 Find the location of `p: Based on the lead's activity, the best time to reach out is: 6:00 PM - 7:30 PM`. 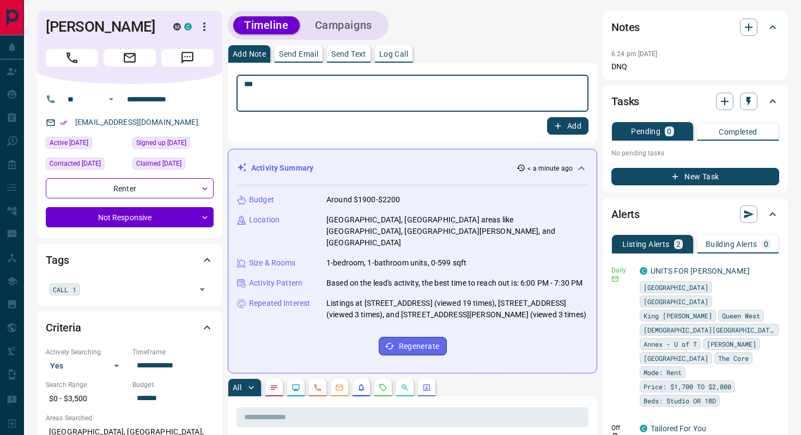

p: Based on the lead's activity, the best time to reach out is: 6:00 PM - 7:30 PM is located at coordinates (455, 283).